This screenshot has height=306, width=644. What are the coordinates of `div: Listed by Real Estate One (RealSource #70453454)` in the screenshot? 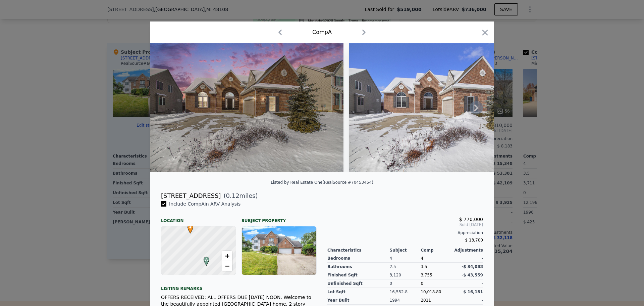 It's located at (322, 182).